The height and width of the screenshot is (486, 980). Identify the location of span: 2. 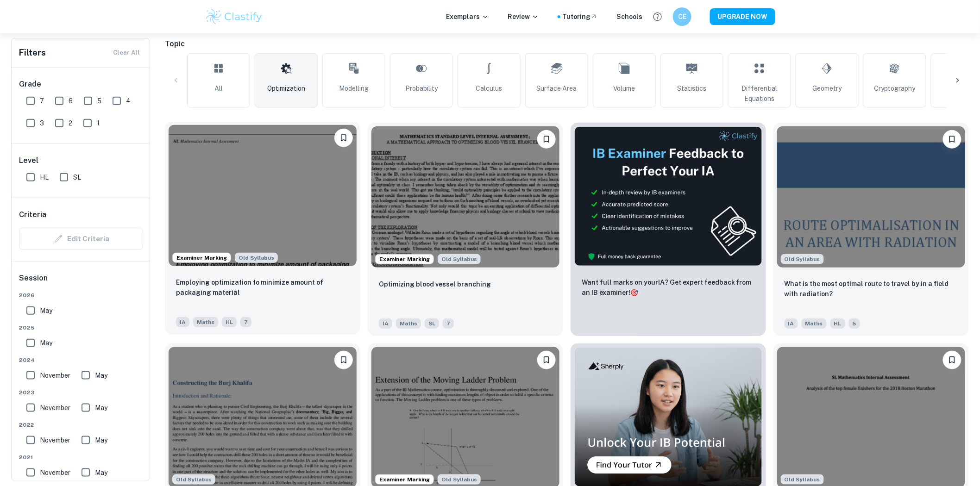
(70, 123).